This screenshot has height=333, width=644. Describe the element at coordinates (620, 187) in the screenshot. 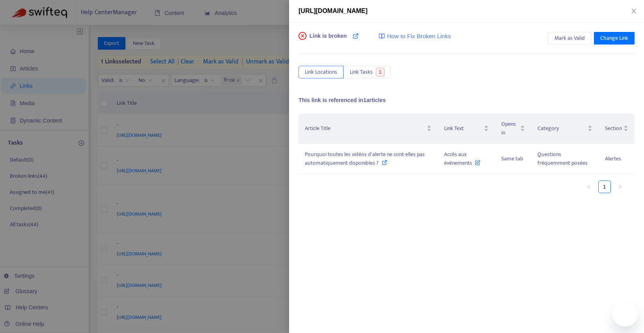

I see `li: Next Page` at that location.